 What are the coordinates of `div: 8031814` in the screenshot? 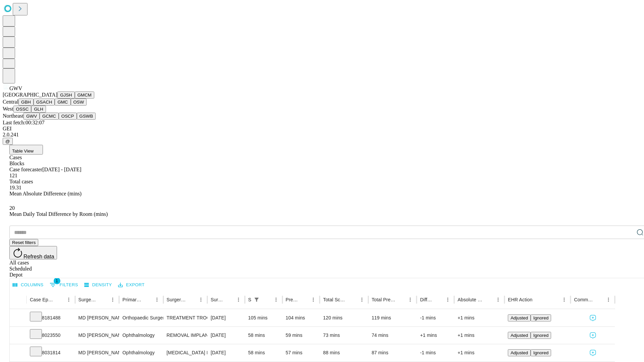 It's located at (51, 352).